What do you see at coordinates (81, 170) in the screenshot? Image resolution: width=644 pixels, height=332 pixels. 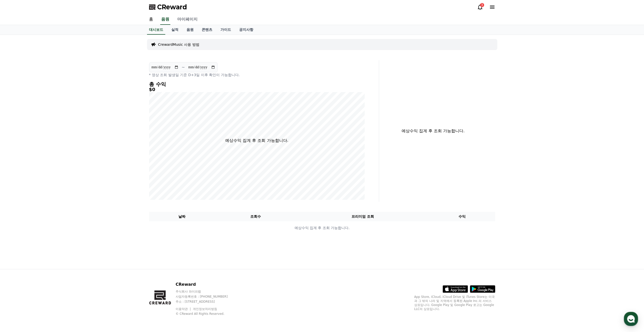 I see `span: 설정` at bounding box center [81, 170].